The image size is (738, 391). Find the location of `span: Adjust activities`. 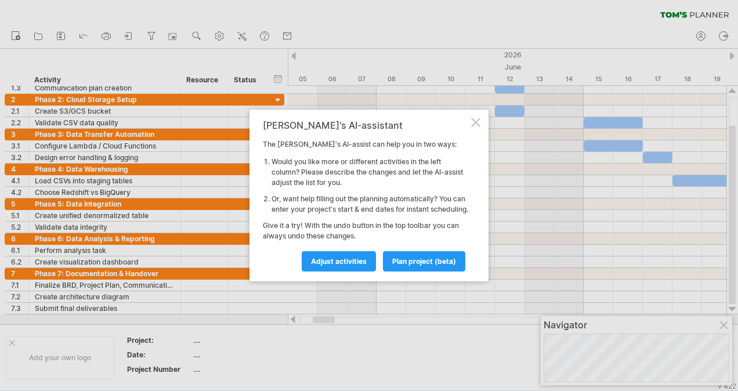

span: Adjust activities is located at coordinates (339, 261).